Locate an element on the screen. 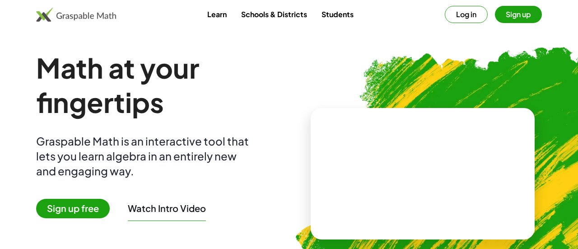 This screenshot has height=249, width=578. a: Learn is located at coordinates (217, 14).